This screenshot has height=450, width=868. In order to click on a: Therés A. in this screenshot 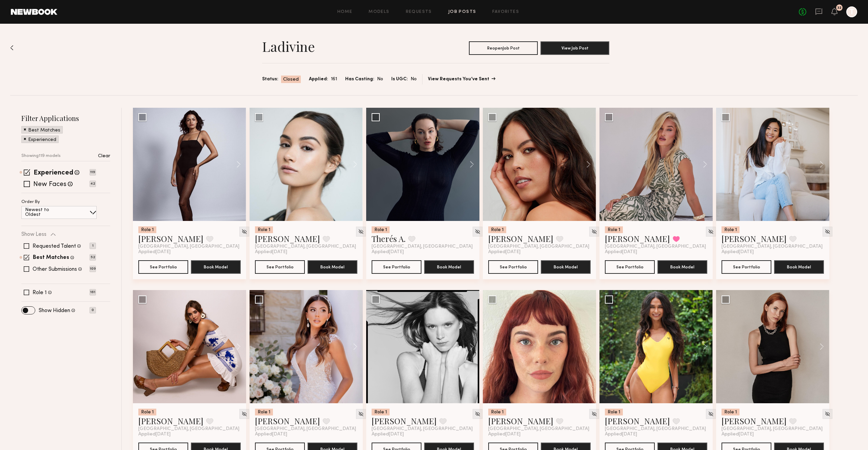, I will do `click(388, 239)`.